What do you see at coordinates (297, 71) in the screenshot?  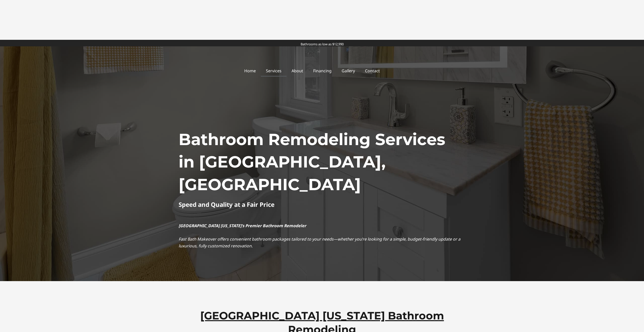 I see `a: About` at bounding box center [297, 71].